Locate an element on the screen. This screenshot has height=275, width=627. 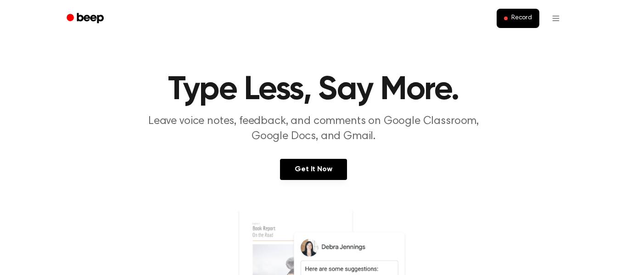
span: Record is located at coordinates (522, 18).